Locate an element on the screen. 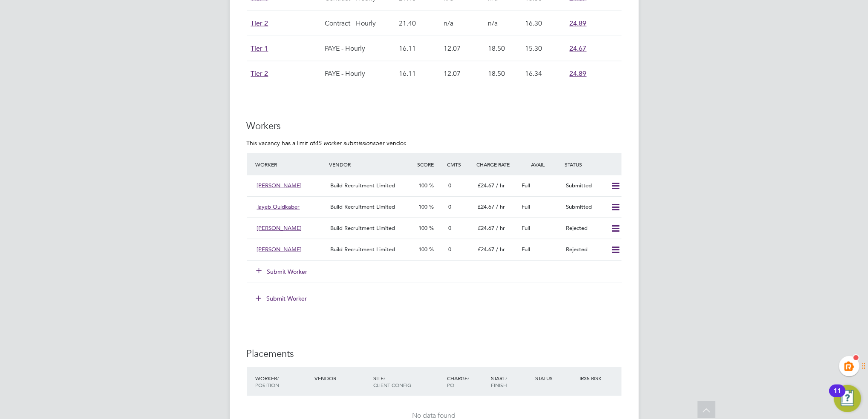 The image size is (868, 419). span: Tier 1 is located at coordinates (259, 49).